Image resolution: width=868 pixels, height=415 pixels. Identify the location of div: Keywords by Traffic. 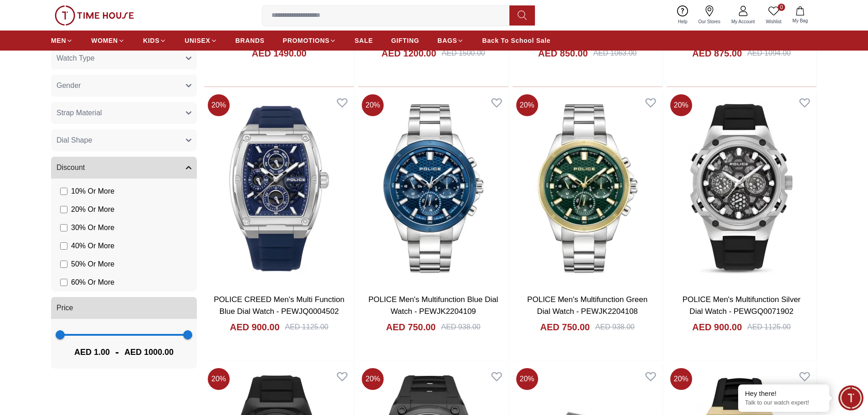
(126, 57).